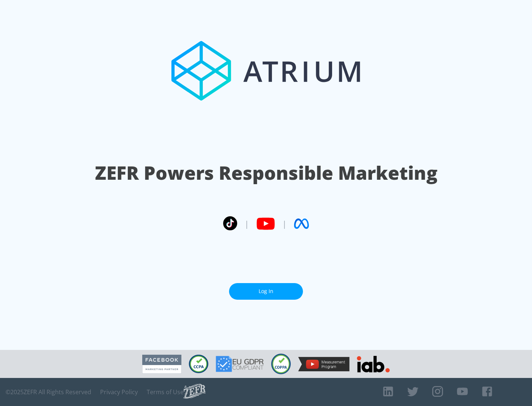 The image size is (532, 406). I want to click on a: Terms of Use, so click(165, 392).